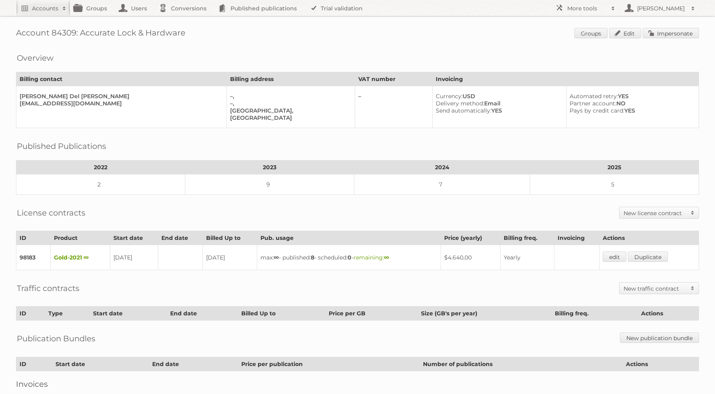 This screenshot has width=715, height=394. I want to click on h2: New traffic contract, so click(655, 289).